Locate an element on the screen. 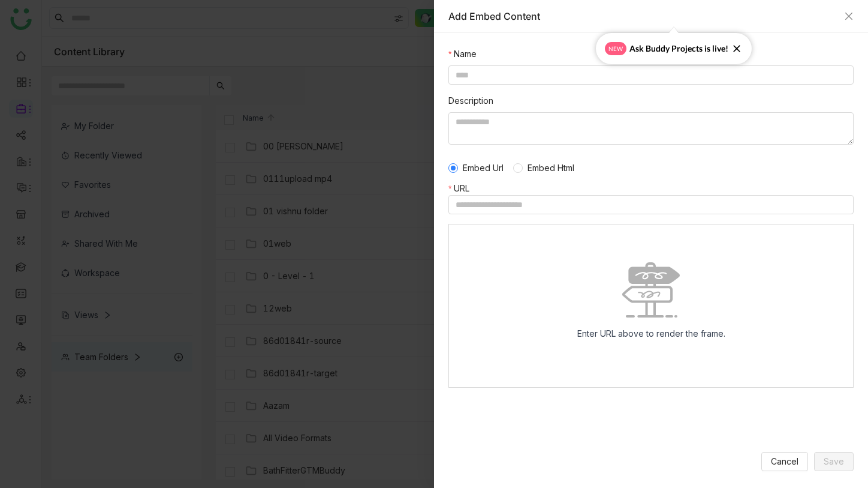 The height and width of the screenshot is (488, 868). span: new is located at coordinates (615, 49).